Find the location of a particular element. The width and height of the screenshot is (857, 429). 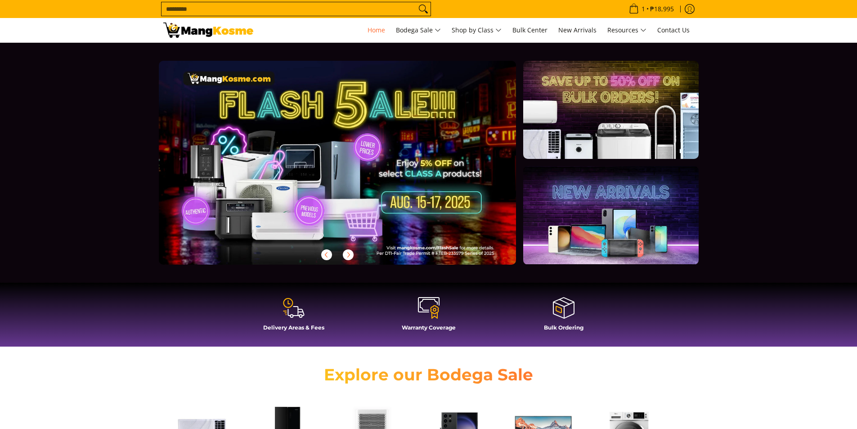

button: Previous is located at coordinates (327, 255).